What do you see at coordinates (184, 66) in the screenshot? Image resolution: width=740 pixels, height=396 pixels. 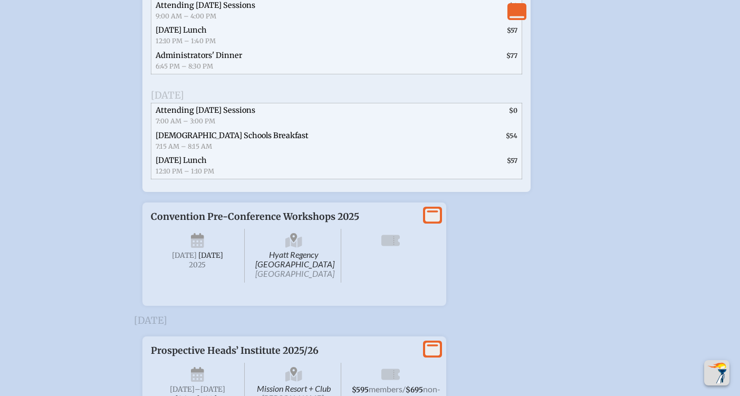 I see `span: 6:45 PM – 8:30 PM` at bounding box center [184, 66].